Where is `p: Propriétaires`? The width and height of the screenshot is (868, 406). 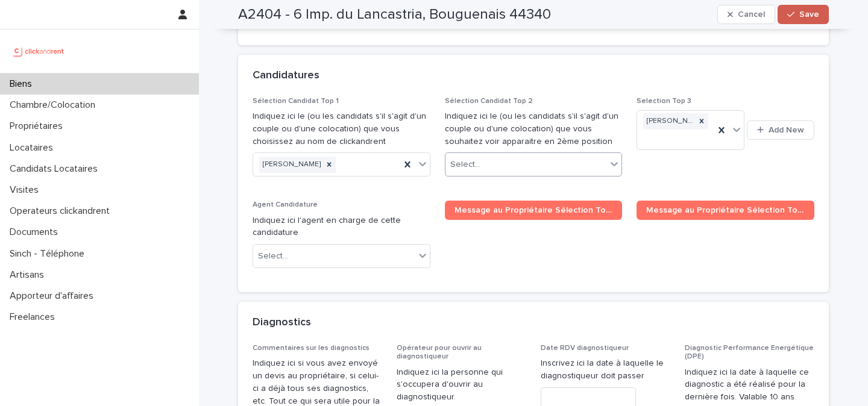 p: Propriétaires is located at coordinates (39, 126).